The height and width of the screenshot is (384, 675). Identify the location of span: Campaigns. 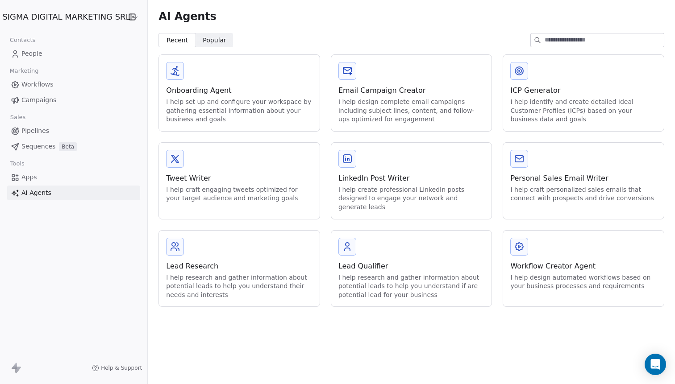
(39, 100).